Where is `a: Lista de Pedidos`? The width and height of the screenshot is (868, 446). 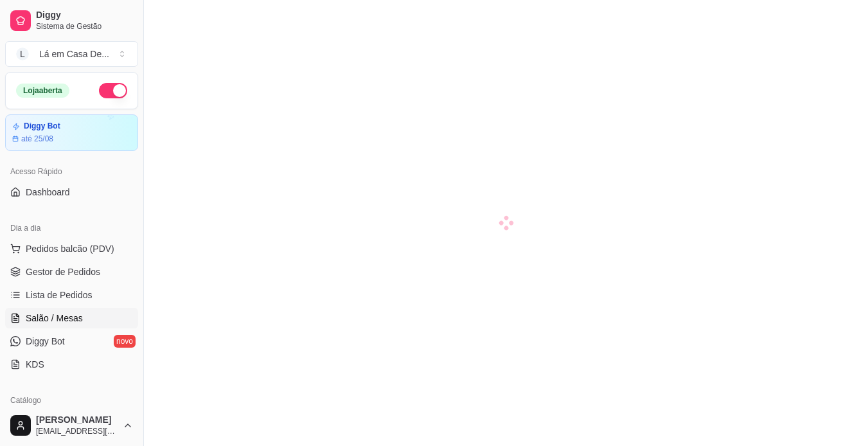
a: Lista de Pedidos is located at coordinates (71, 295).